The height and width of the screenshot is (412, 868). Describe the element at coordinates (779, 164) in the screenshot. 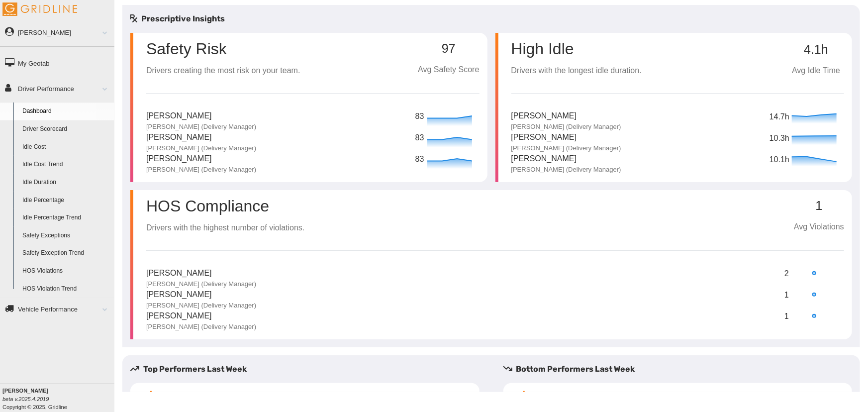

I see `p: 10.1h` at that location.